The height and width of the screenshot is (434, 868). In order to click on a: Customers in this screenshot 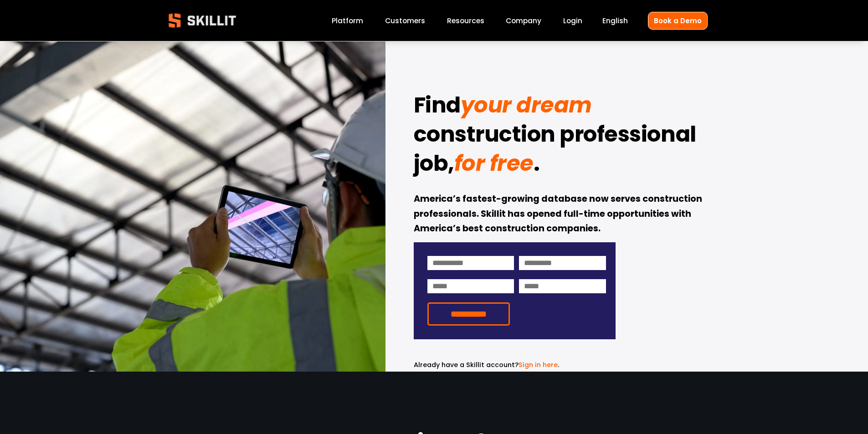, I will do `click(405, 20)`.